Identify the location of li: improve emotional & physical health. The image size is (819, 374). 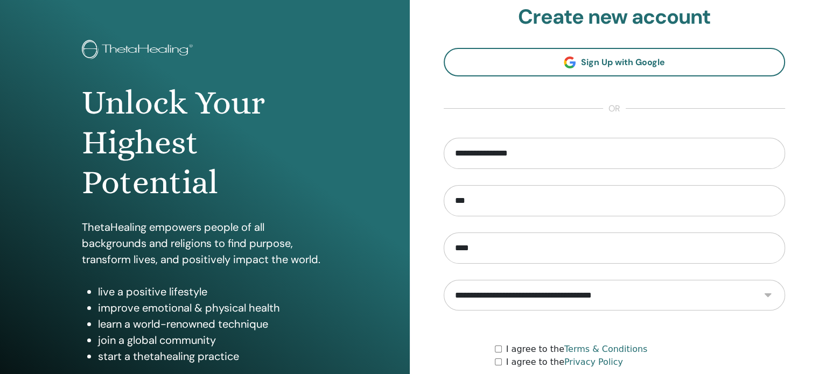
(213, 308).